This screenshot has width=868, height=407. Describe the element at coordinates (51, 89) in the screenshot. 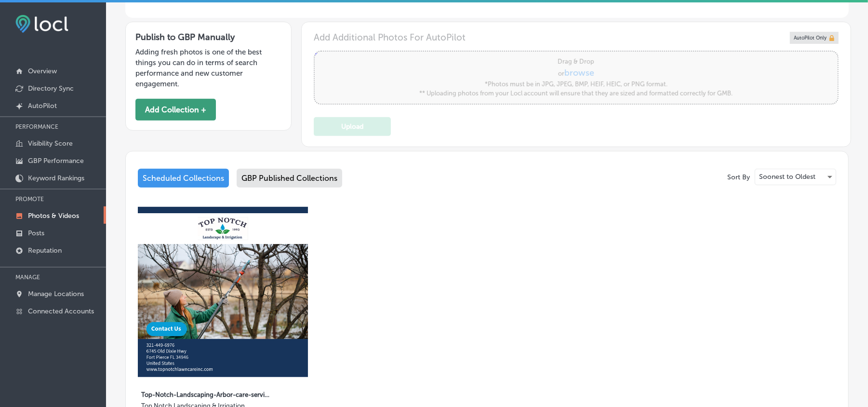

I see `p: Directory Sync` at that location.